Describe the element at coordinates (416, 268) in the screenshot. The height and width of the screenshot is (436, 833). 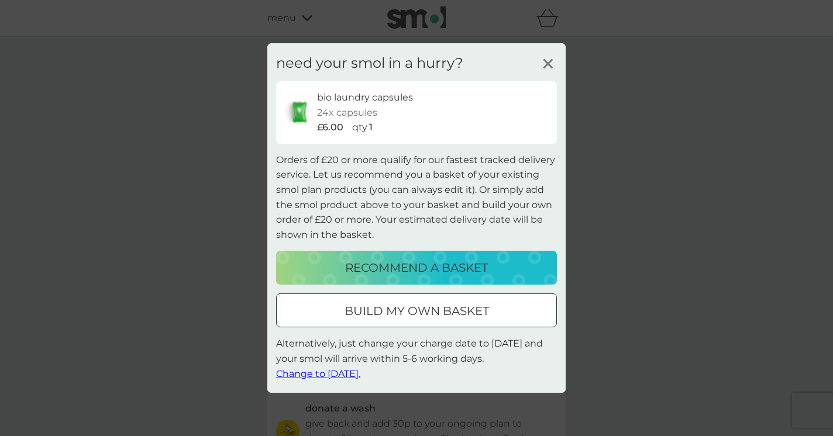
I see `button: recommend a basket` at that location.